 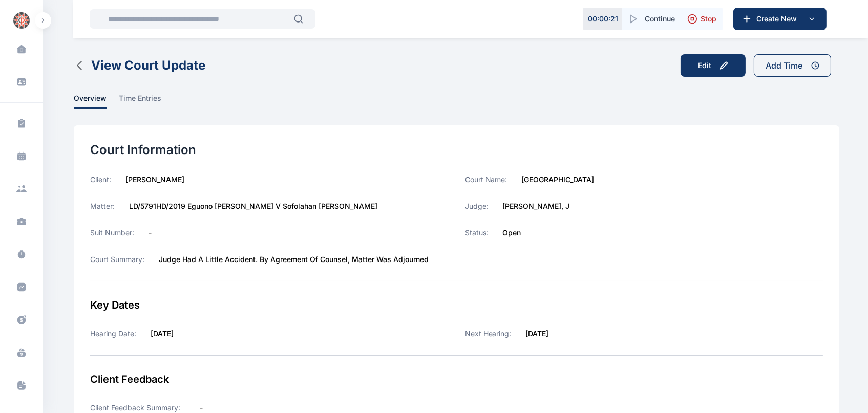 What do you see at coordinates (792, 65) in the screenshot?
I see `button: Add Time` at bounding box center [792, 65].